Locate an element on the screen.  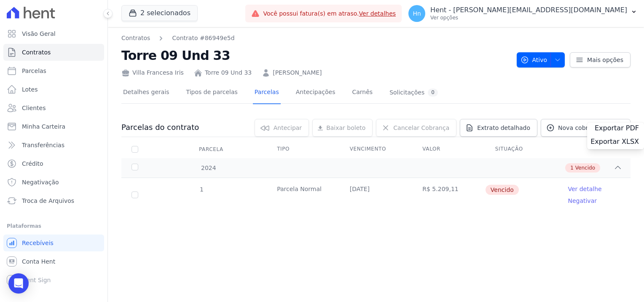
th: Situação is located at coordinates (522, 149).